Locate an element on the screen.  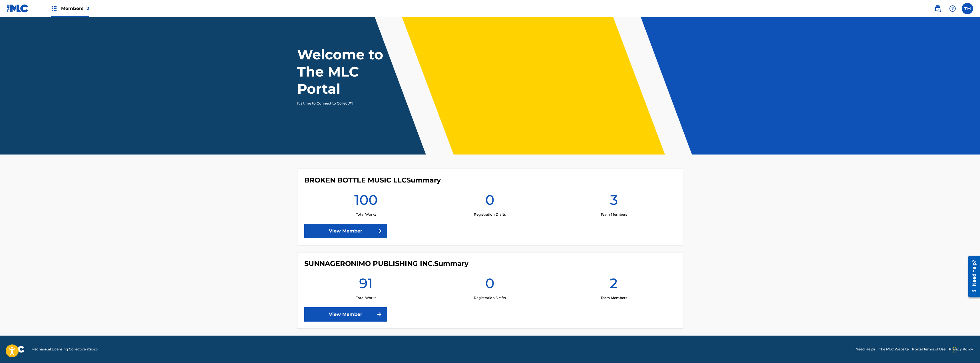
a: Portal Terms of Use is located at coordinates (928, 349).